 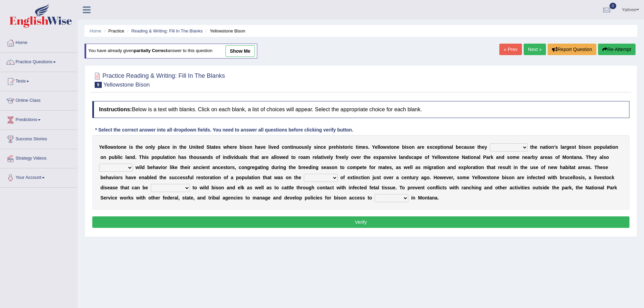 I want to click on a: Strategy Videos, so click(x=39, y=157).